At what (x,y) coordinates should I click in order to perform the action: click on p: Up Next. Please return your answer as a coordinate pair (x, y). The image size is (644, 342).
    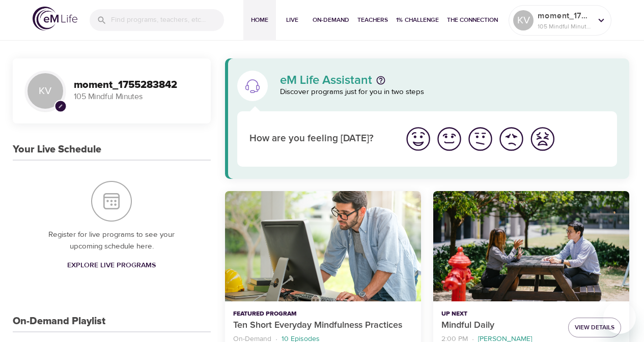
    Looking at the image, I should click on (500, 315).